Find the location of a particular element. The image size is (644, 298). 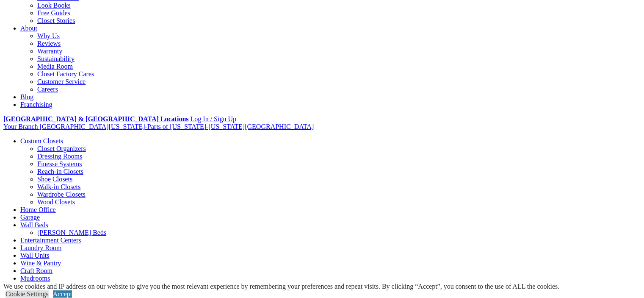

a: Mudrooms is located at coordinates (35, 278).